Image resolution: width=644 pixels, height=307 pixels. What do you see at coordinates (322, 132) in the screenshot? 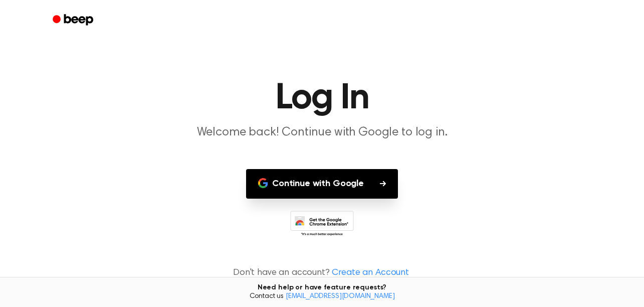
I see `p: Welcome back! Continue with Google to log in.` at bounding box center [322, 132].